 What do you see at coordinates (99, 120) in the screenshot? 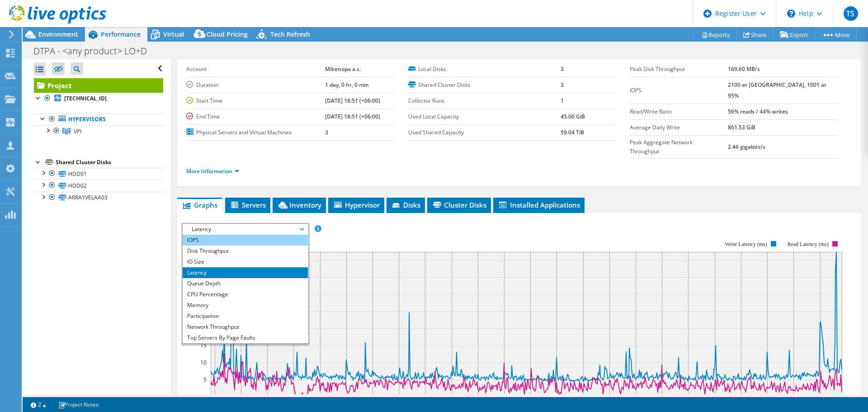
I see `a: Hypervisors` at bounding box center [99, 120].